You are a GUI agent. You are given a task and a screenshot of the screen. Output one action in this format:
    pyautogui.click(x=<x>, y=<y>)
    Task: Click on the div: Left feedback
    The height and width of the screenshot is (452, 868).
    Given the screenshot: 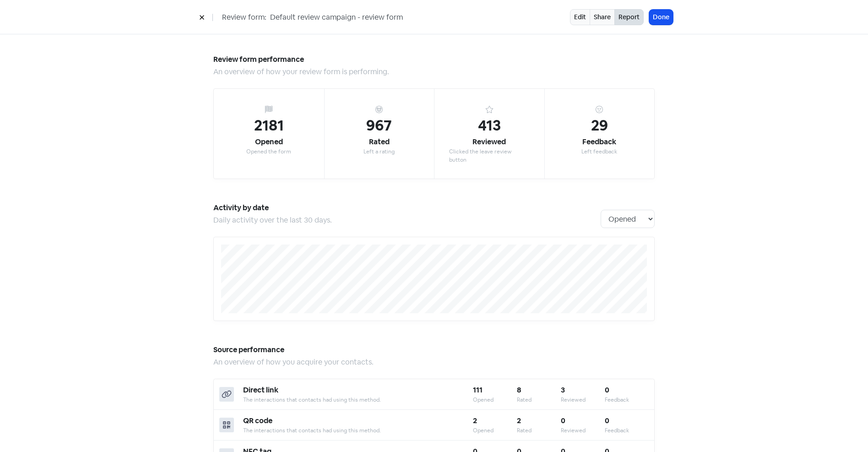 What is the action you would take?
    pyautogui.click(x=600, y=152)
    